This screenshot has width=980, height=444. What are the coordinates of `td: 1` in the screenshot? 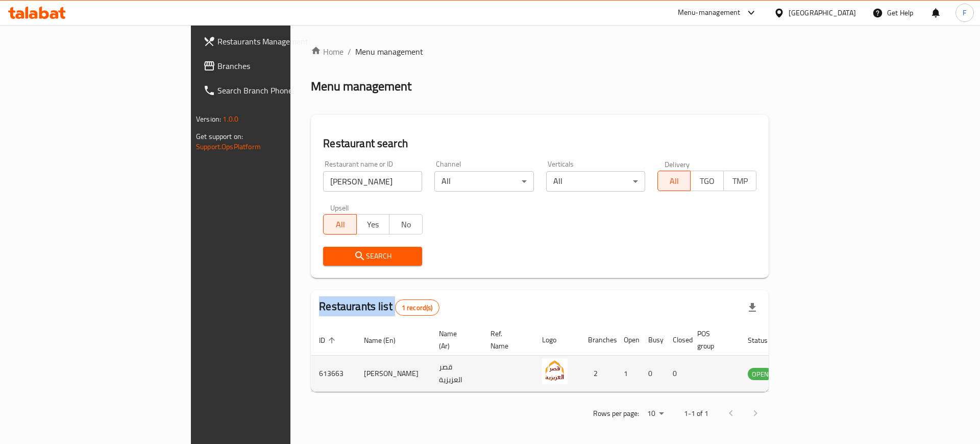 It's located at (628, 374).